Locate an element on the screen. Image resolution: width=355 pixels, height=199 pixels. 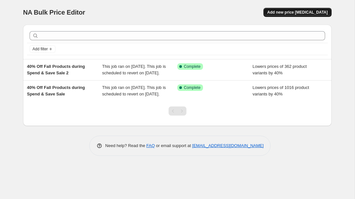
span: Lowers prices of 362 product variants by 40% is located at coordinates (279, 69).